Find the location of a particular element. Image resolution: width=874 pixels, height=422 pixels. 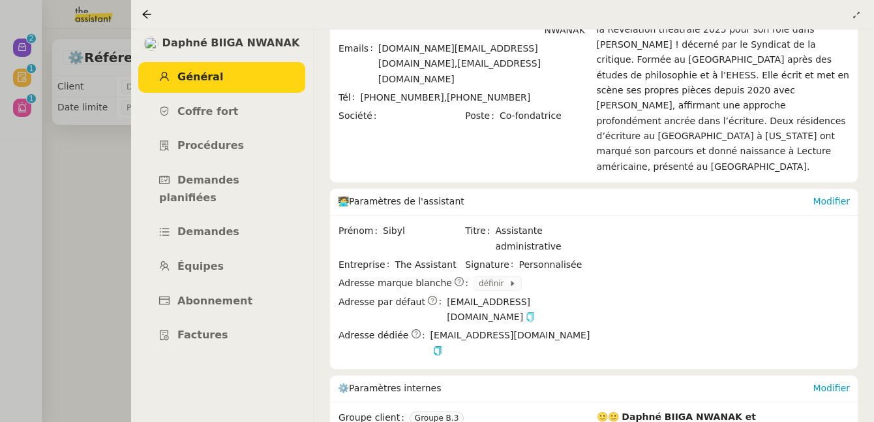

span: Prénom is located at coordinates (361, 230).